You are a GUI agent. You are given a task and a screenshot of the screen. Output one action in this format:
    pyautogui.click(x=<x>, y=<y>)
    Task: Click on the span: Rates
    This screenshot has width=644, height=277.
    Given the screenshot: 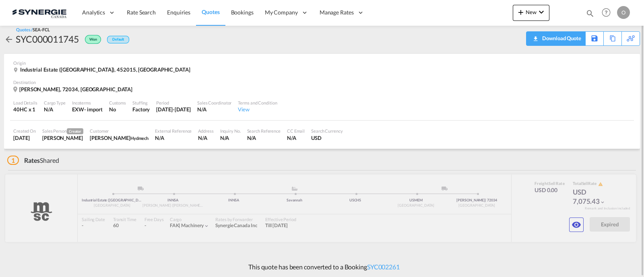 What is the action you would take?
    pyautogui.click(x=32, y=160)
    